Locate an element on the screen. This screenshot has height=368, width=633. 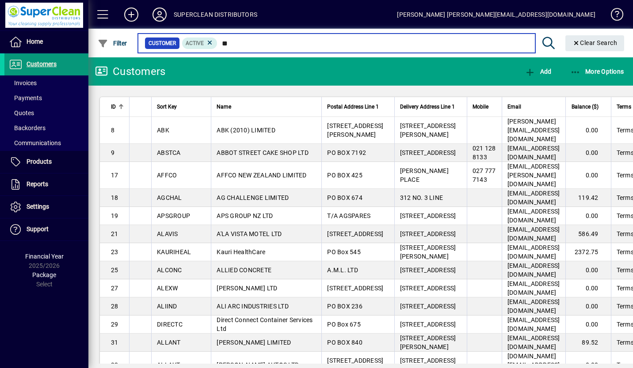
span: Customers is located at coordinates (42, 64).